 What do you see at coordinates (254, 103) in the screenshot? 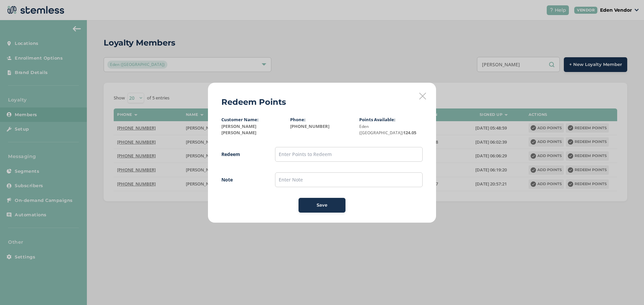
I see `h2: Redeem Points` at bounding box center [254, 103].